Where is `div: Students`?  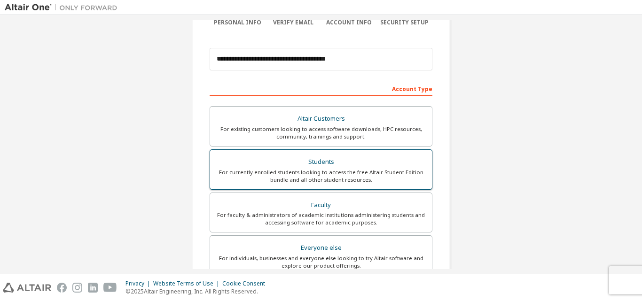 div: Students is located at coordinates (321, 162).